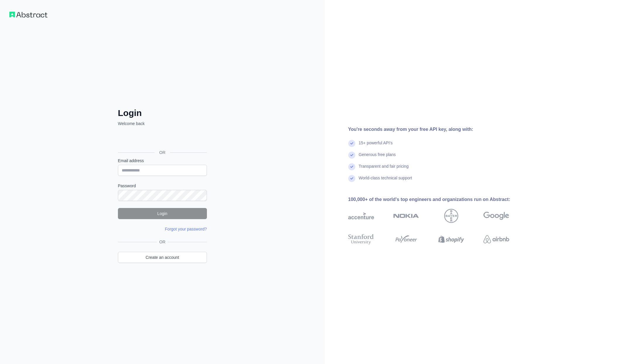 The width and height of the screenshot is (640, 364). Describe the element at coordinates (451, 239) in the screenshot. I see `img: shopify` at that location.